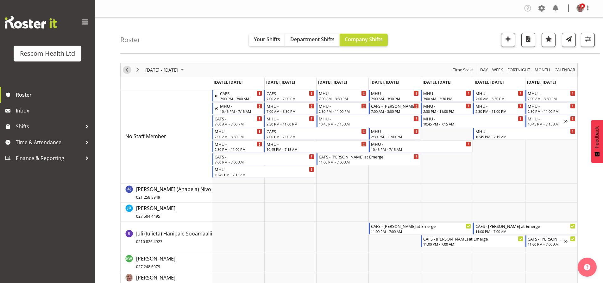  What do you see at coordinates (529, 40) in the screenshot?
I see `button: Download a PDF of the roster according to the set date range.` at bounding box center [529, 40].